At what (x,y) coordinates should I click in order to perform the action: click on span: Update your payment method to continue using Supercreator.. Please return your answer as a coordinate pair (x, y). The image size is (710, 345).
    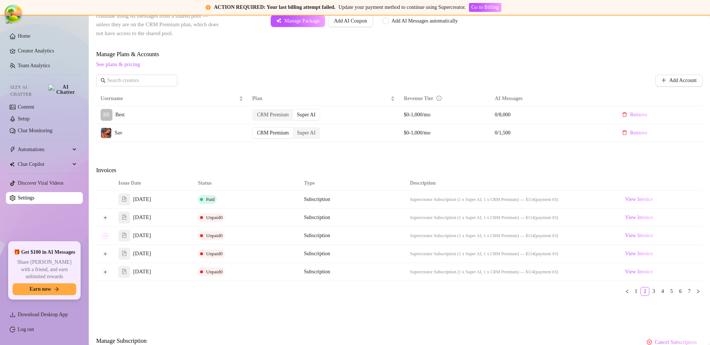
    Looking at the image, I should click on (402, 7).